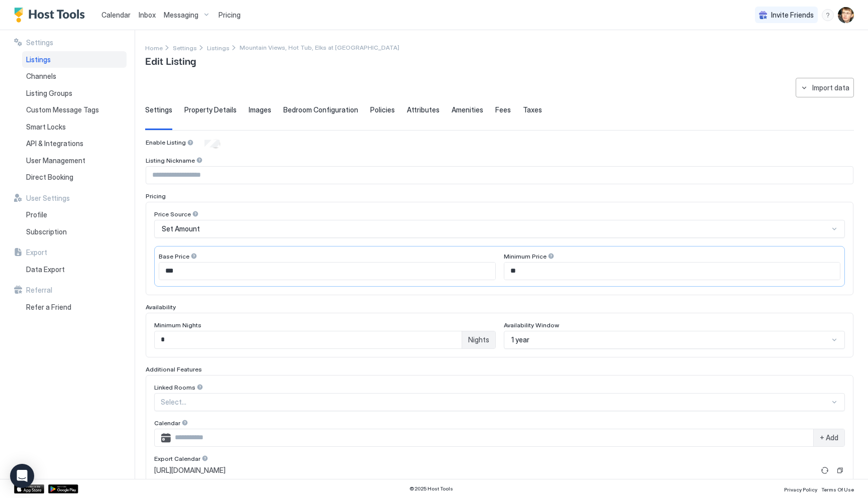 The image size is (868, 498). I want to click on a: Custom Message Tags, so click(74, 110).